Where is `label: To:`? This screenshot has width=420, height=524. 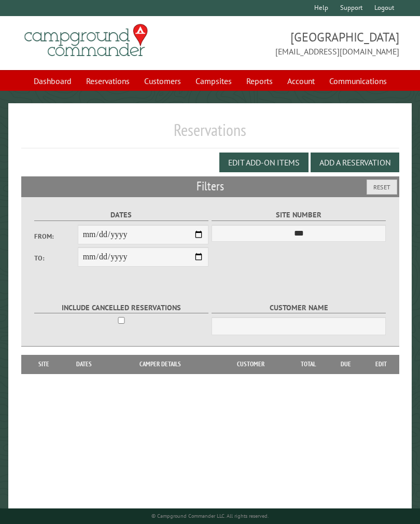 label: To: is located at coordinates (56, 257).